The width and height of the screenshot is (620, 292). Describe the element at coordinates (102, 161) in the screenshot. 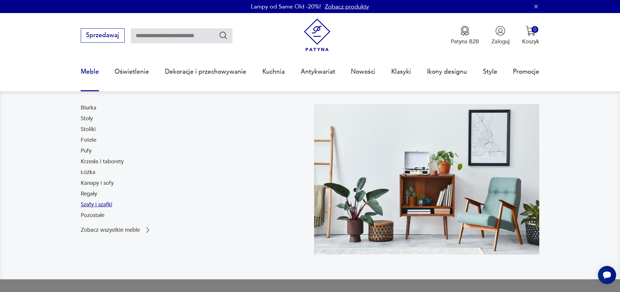

I see `a: Krzesła i taborety` at that location.